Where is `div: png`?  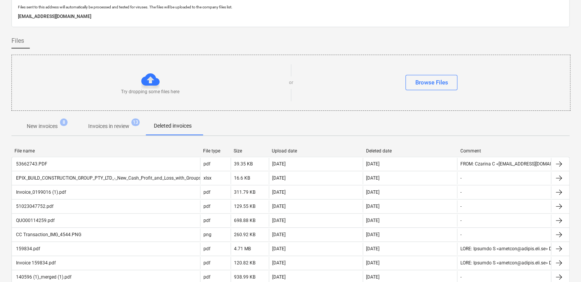 div: png is located at coordinates (207, 235).